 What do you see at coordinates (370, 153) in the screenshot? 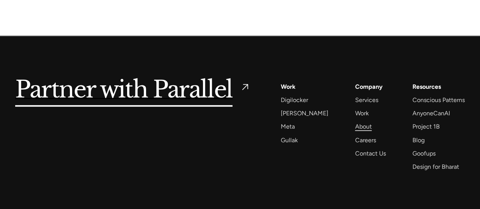
I see `div: Contact Us` at bounding box center [370, 153].